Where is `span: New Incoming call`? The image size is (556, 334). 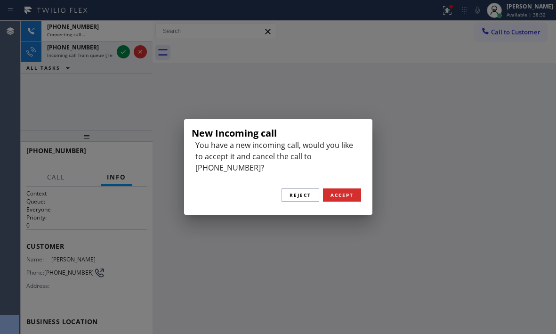
span: New Incoming call is located at coordinates (234, 133).